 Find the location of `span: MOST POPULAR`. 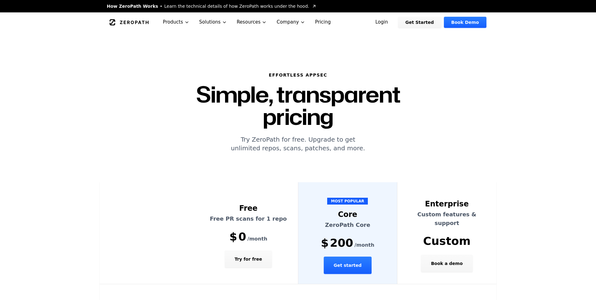

span: MOST POPULAR is located at coordinates (347, 201).